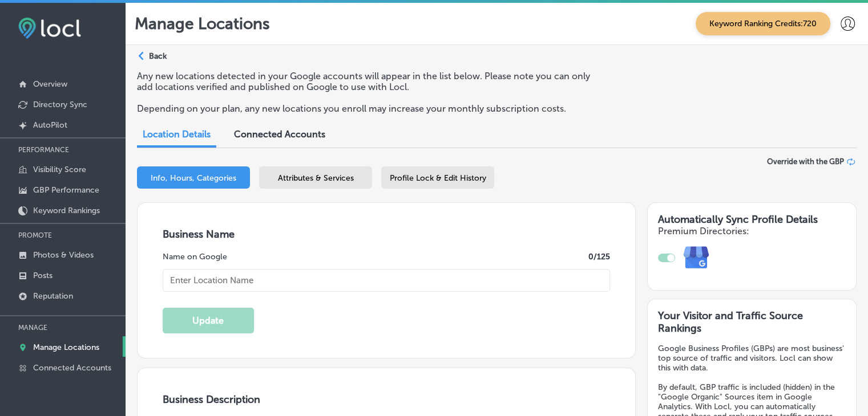 The image size is (868, 416). I want to click on label: Name on Google, so click(195, 257).